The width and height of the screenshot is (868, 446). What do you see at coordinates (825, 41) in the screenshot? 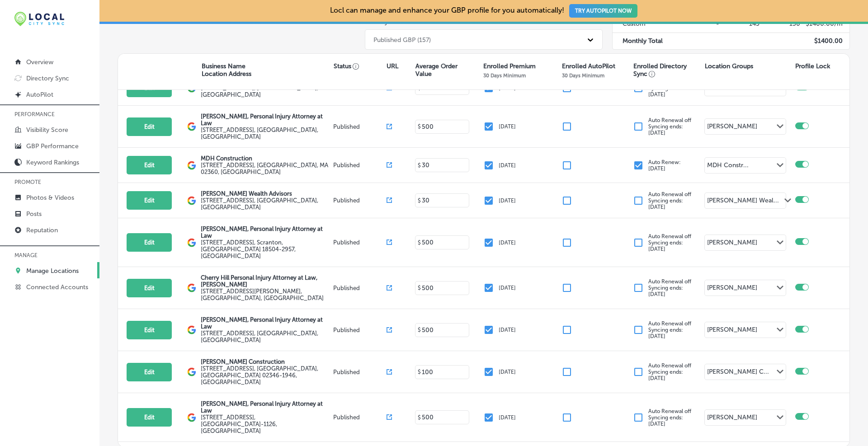
I see `td: $ 1400.00` at bounding box center [825, 41].